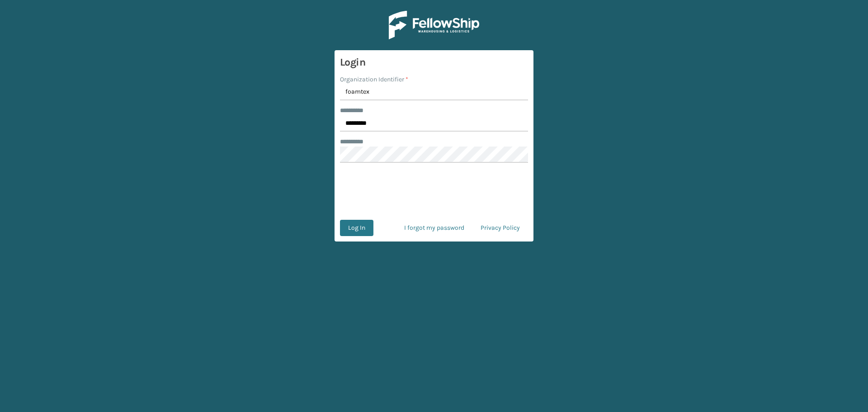 This screenshot has height=412, width=868. Describe the element at coordinates (434, 25) in the screenshot. I see `img: Logo` at that location.